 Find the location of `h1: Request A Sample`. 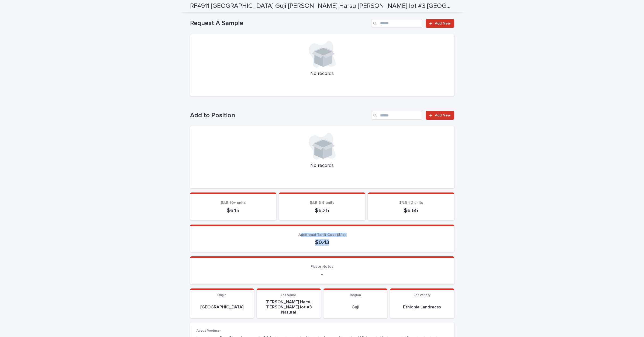

h1: Request A Sample is located at coordinates (280, 23).